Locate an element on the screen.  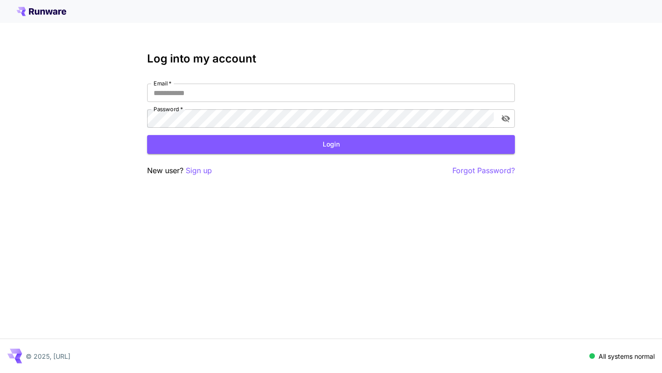
label: Email is located at coordinates (162, 83).